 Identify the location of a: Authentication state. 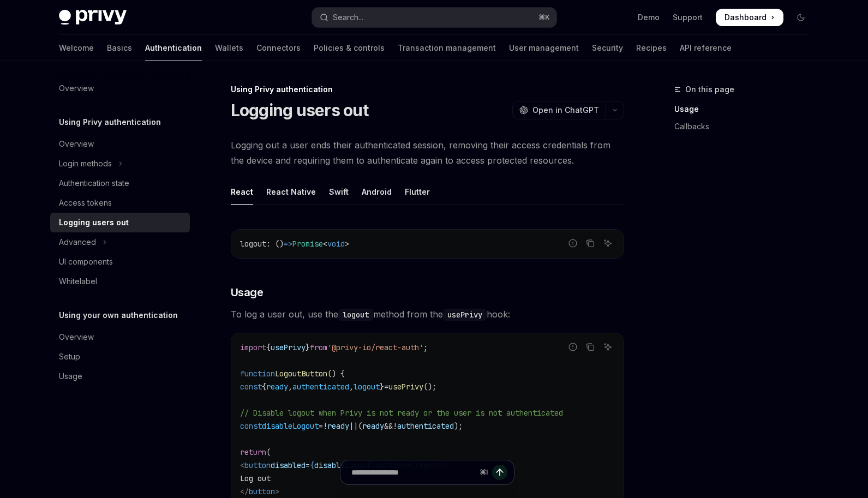
(120, 183).